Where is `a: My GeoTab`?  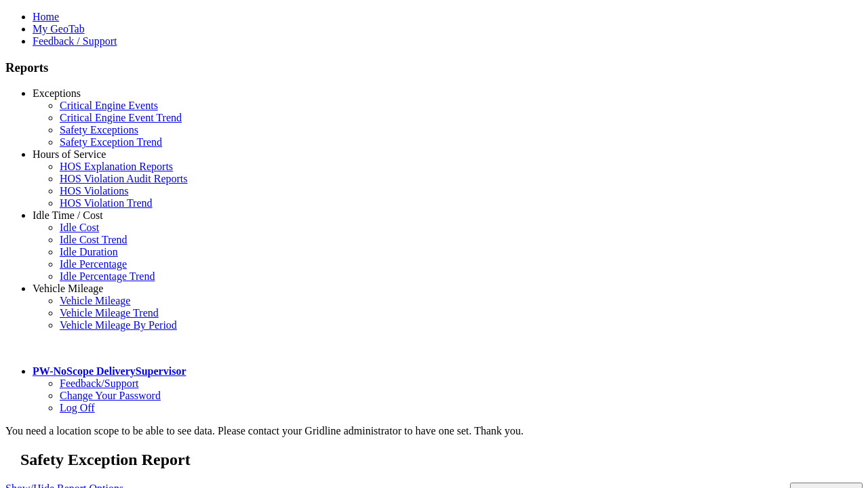
a: My GeoTab is located at coordinates (59, 29).